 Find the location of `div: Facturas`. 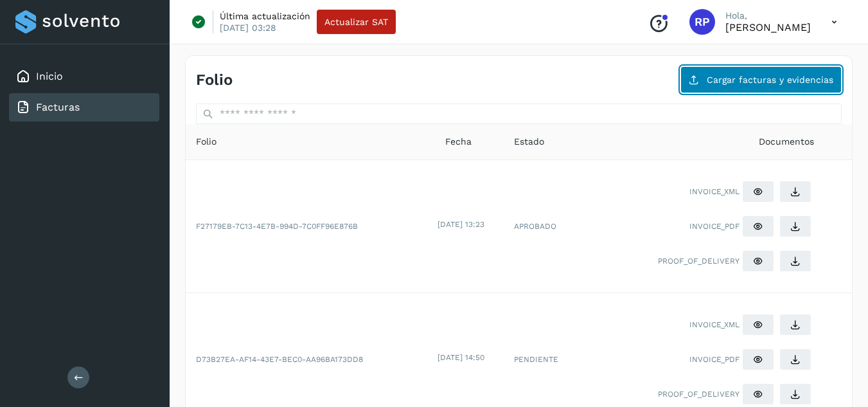

div: Facturas is located at coordinates (84, 107).